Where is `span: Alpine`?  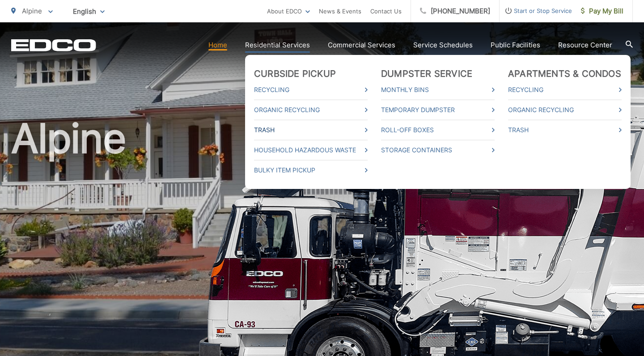 span: Alpine is located at coordinates (31, 10).